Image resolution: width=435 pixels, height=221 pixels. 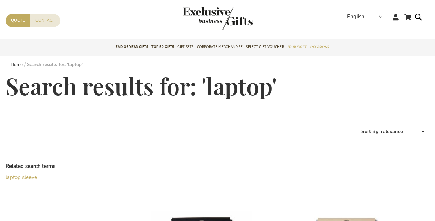 What do you see at coordinates (163, 47) in the screenshot?
I see `span: TOP 50 Gifts` at bounding box center [163, 47].